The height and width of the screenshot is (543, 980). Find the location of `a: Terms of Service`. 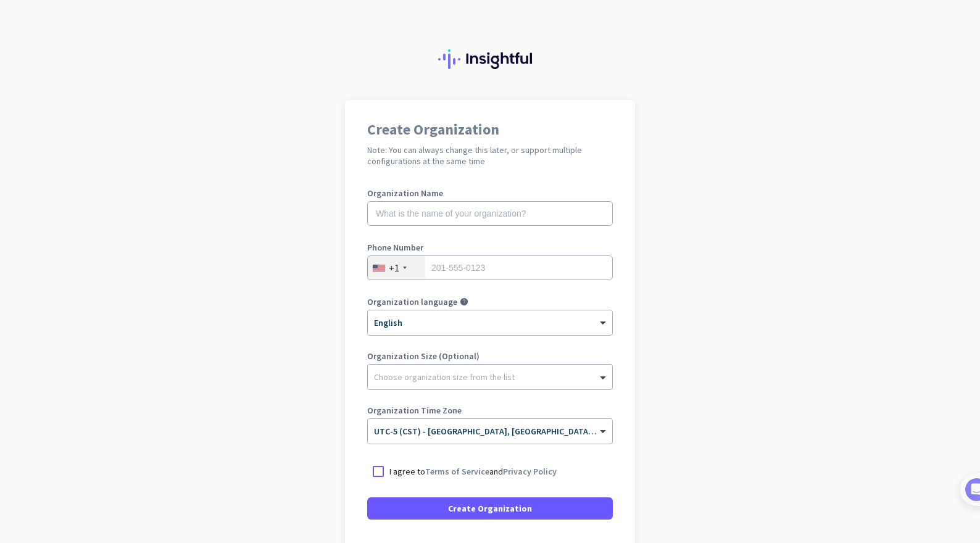

a: Terms of Service is located at coordinates (457, 471).